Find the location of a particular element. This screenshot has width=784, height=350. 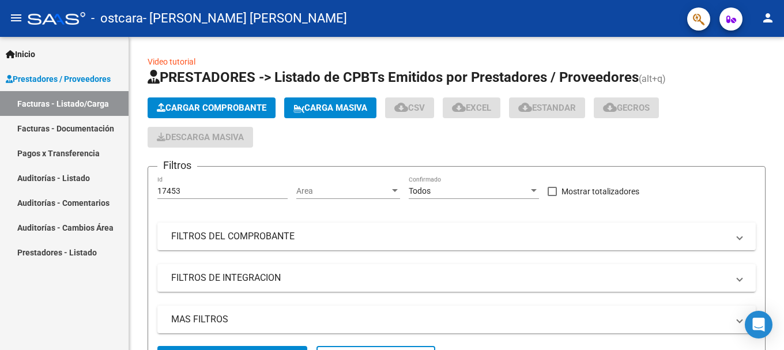

mat-icon: menu is located at coordinates (16, 18).